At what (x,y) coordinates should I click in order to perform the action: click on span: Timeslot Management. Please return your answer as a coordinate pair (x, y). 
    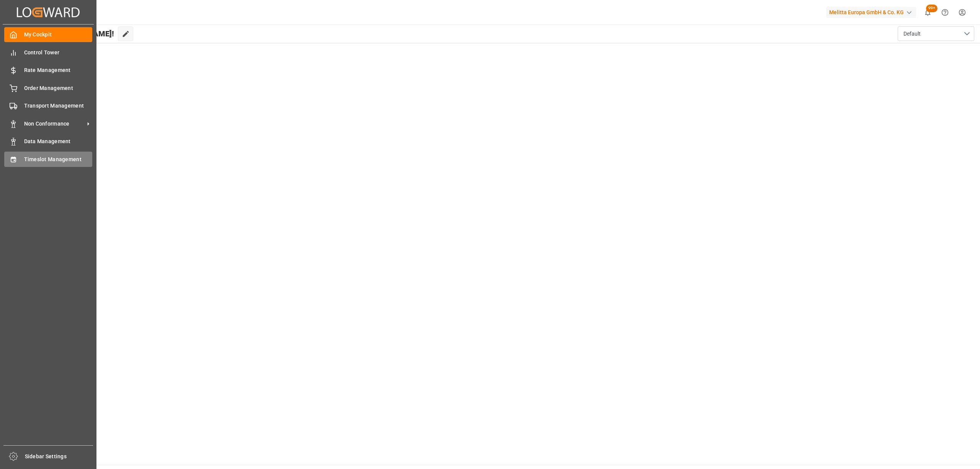
    Looking at the image, I should click on (59, 159).